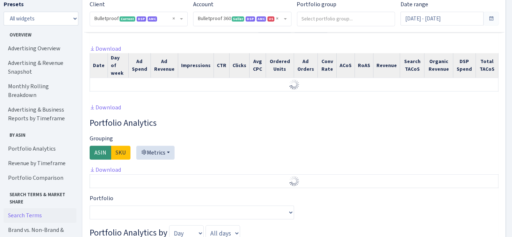  Describe the element at coordinates (40, 197) in the screenshot. I see `span: Search Terms & Market Share` at that location.